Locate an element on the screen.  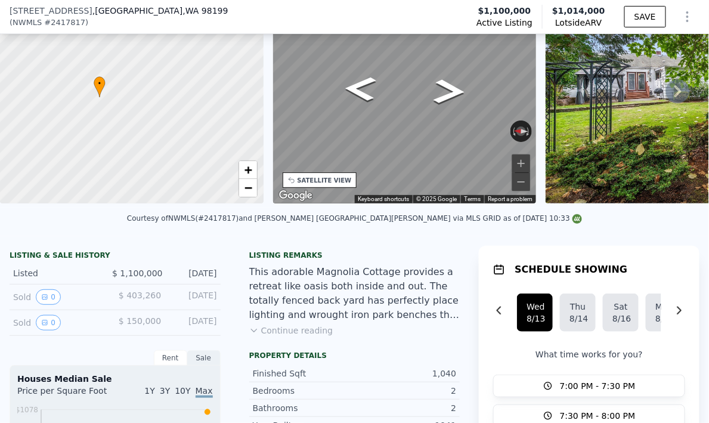
div: 8/16 is located at coordinates (621, 319).